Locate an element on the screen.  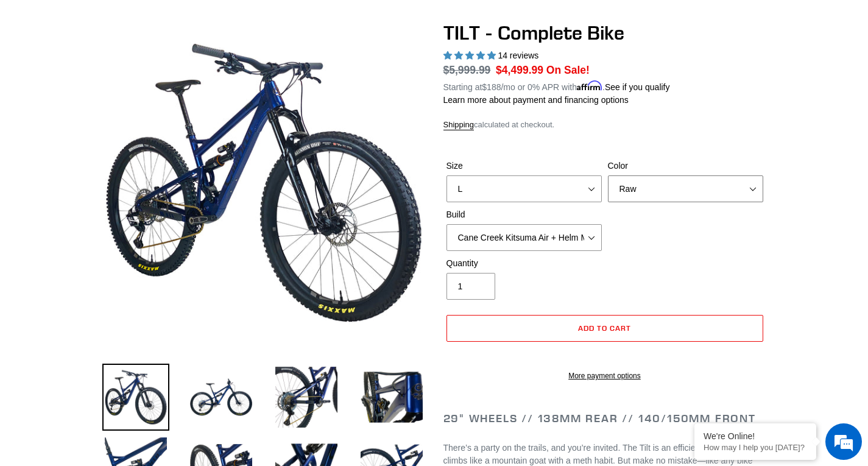
p: How may I help you today? is located at coordinates (755, 447).